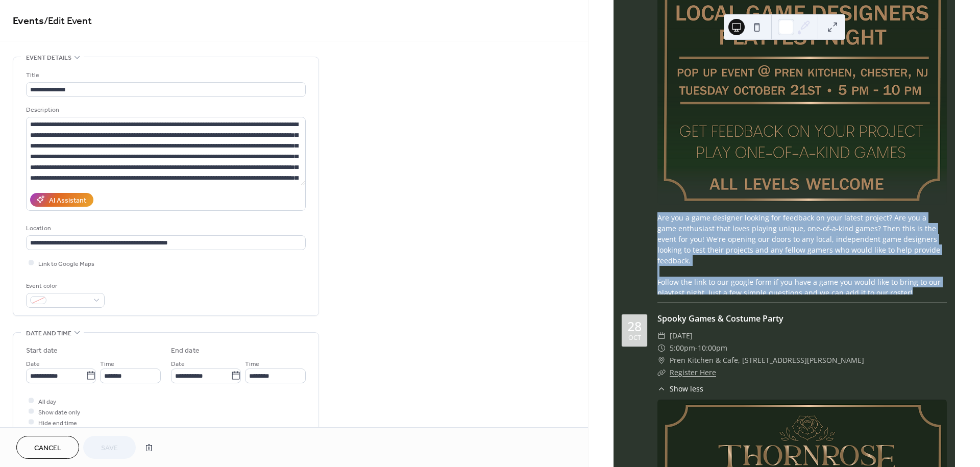  I want to click on span: Date and time, so click(49, 334).